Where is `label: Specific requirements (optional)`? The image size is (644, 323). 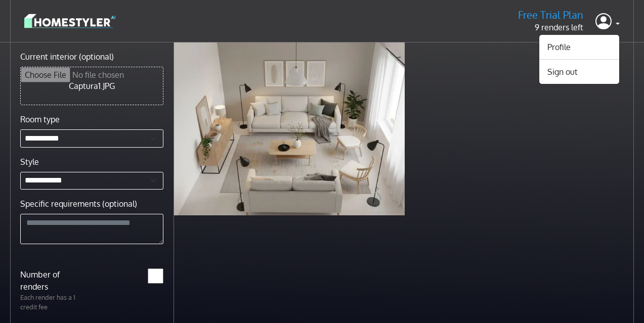
label: Specific requirements (optional) is located at coordinates (78, 204).